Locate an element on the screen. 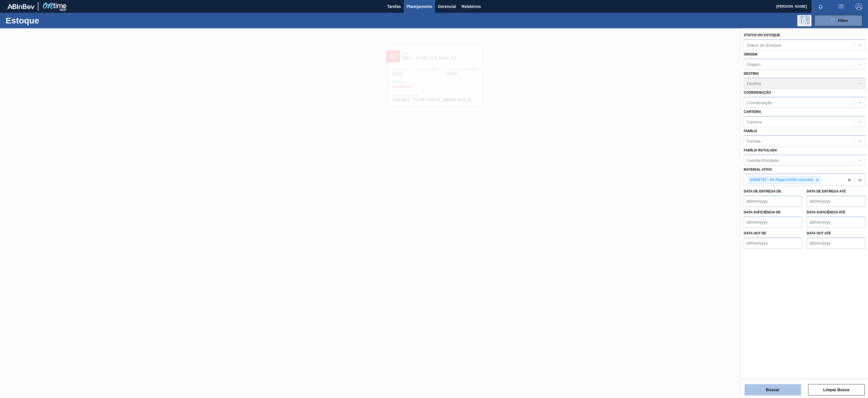 The height and width of the screenshot is (398, 868). div: Status do Estoque is located at coordinates (765, 45).